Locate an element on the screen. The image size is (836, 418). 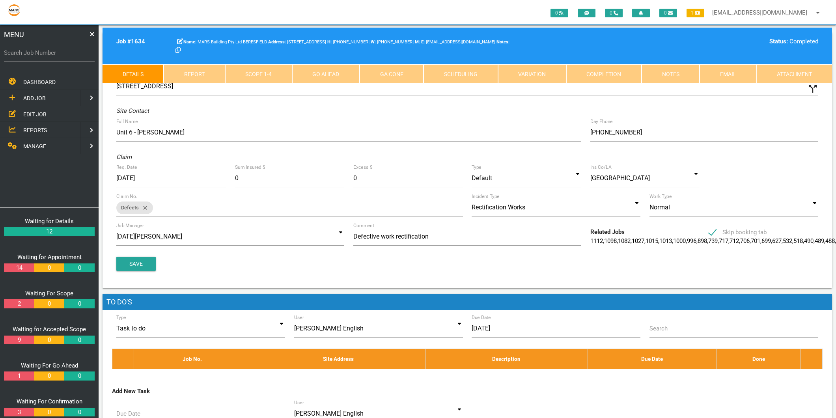
span: EDIT JOB is located at coordinates (35, 114).